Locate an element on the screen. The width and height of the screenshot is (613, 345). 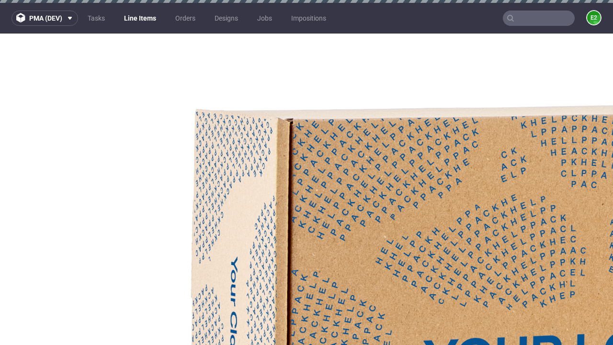
a: Jobs is located at coordinates (264, 18).